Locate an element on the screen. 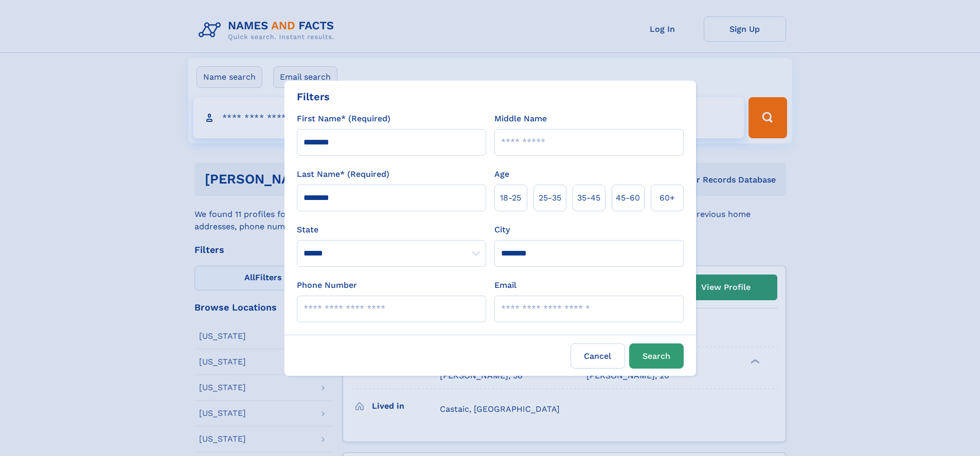  label: Cancel is located at coordinates (598, 355).